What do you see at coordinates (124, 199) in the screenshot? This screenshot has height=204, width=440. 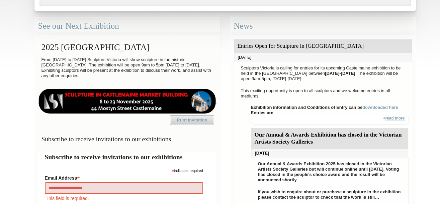 I see `div: This field is required.` at bounding box center [124, 199].